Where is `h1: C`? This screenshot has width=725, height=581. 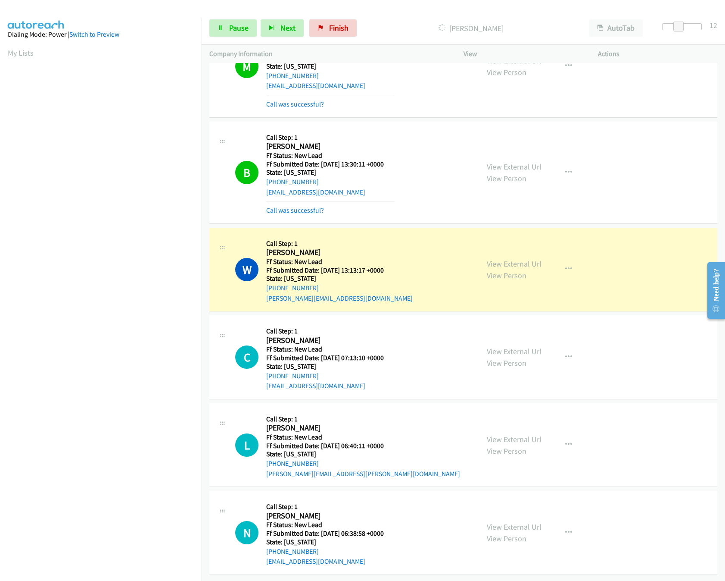
h1: C is located at coordinates (247, 357).